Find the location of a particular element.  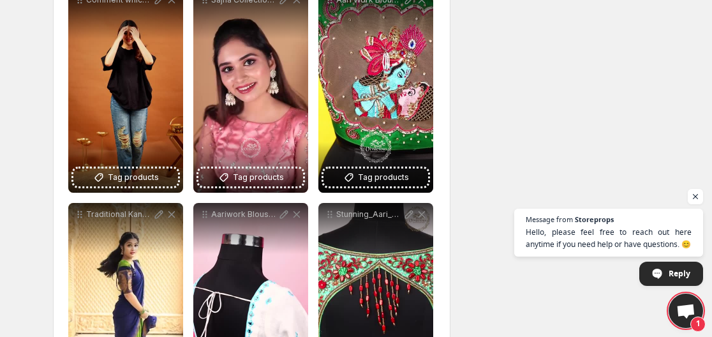

span: Storeprops is located at coordinates (594, 219).